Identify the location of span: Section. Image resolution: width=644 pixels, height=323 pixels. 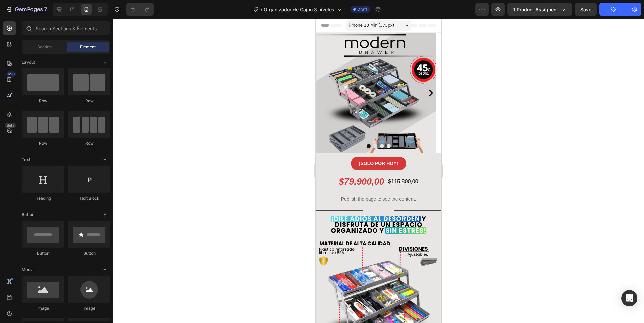
(44, 47).